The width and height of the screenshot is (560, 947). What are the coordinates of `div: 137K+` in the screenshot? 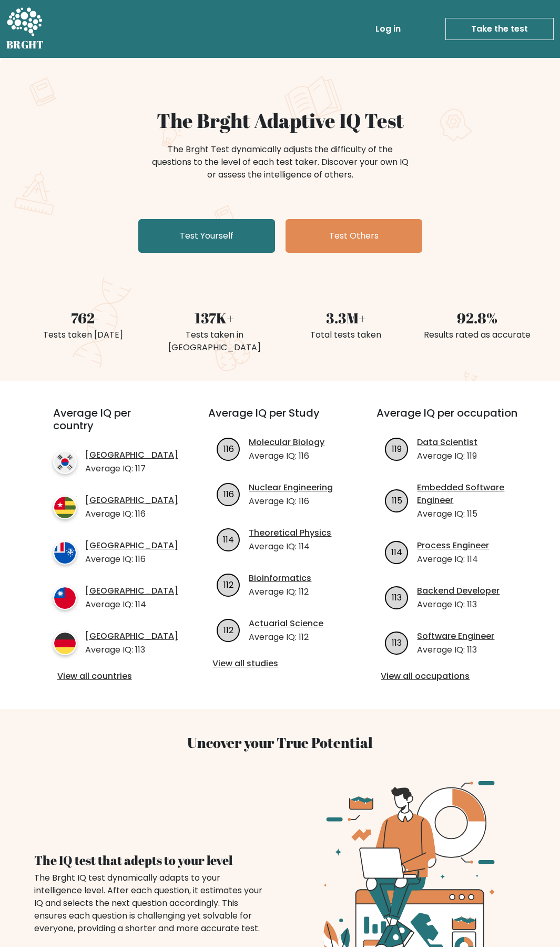 It's located at (215, 318).